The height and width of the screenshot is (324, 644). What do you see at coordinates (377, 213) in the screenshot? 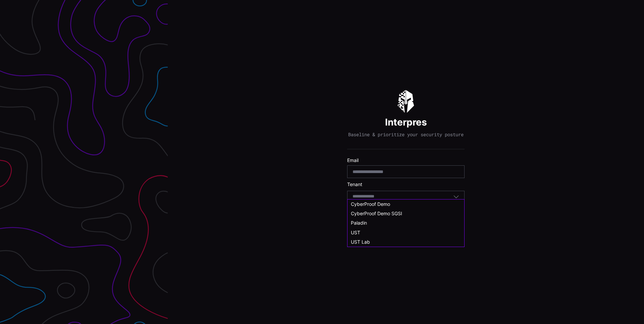
I see `span: CyberProof Demo SGSI` at bounding box center [377, 213].